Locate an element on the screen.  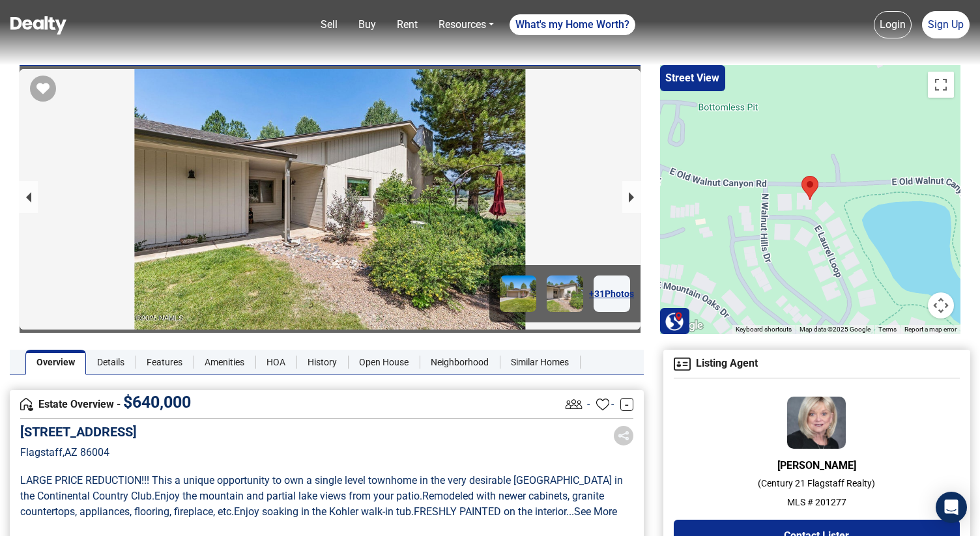
span: Map data ©2025 Google is located at coordinates (835, 329).